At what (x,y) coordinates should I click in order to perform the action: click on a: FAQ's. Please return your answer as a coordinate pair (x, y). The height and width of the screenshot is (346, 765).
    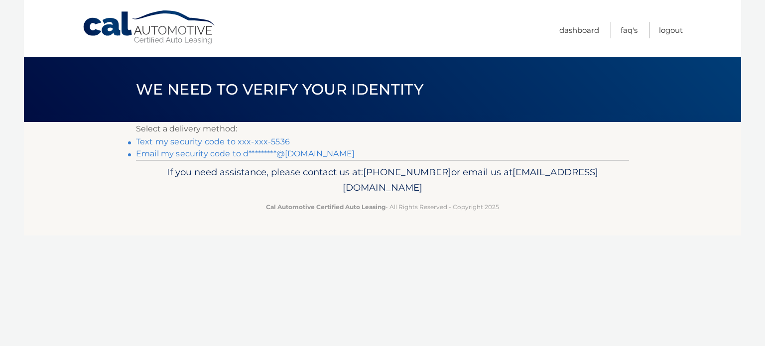
    Looking at the image, I should click on (629, 30).